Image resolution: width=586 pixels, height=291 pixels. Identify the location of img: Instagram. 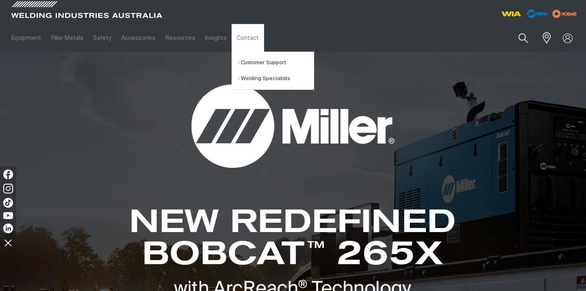
(8, 189).